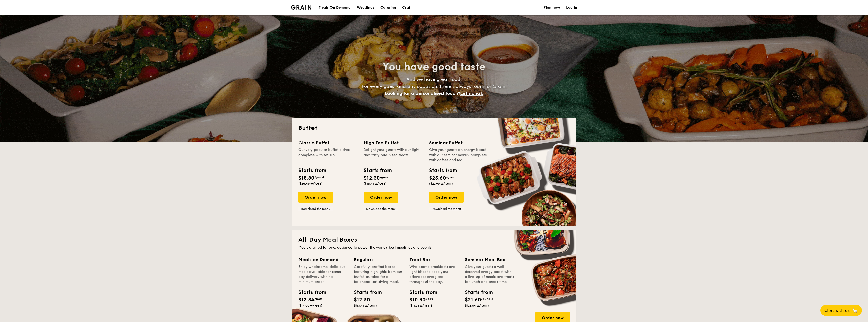 The width and height of the screenshot is (868, 322). Describe the element at coordinates (490, 260) in the screenshot. I see `div: Seminar Meal Box` at that location.